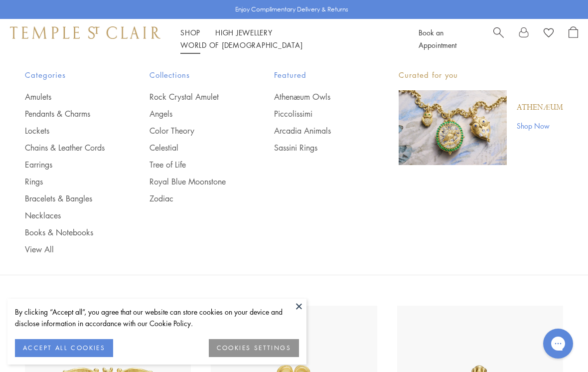 The image size is (588, 372). What do you see at coordinates (192, 164) in the screenshot?
I see `a: Tree of Life` at bounding box center [192, 164].